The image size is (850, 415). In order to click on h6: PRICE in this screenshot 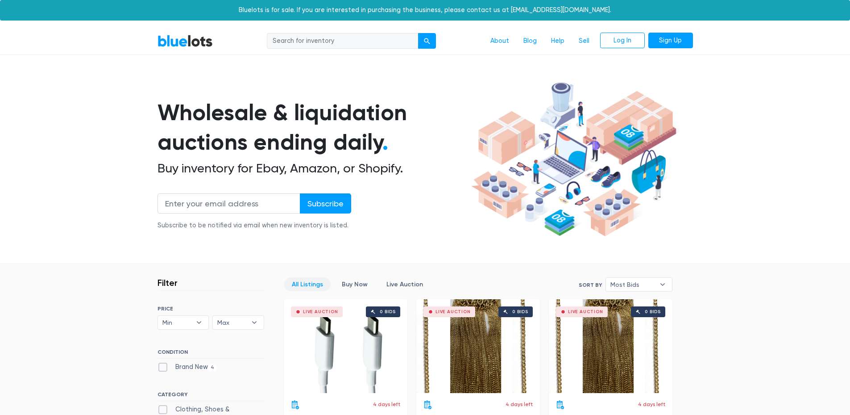, I will do `click(211, 308)`.